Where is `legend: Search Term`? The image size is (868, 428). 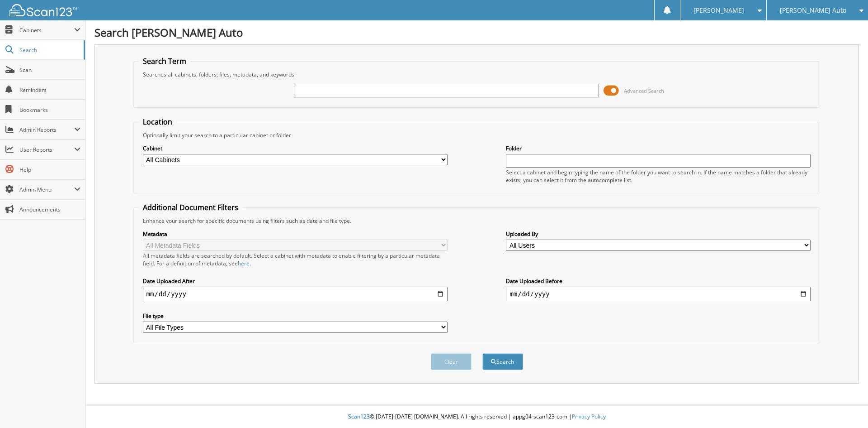 legend: Search Term is located at coordinates (165, 61).